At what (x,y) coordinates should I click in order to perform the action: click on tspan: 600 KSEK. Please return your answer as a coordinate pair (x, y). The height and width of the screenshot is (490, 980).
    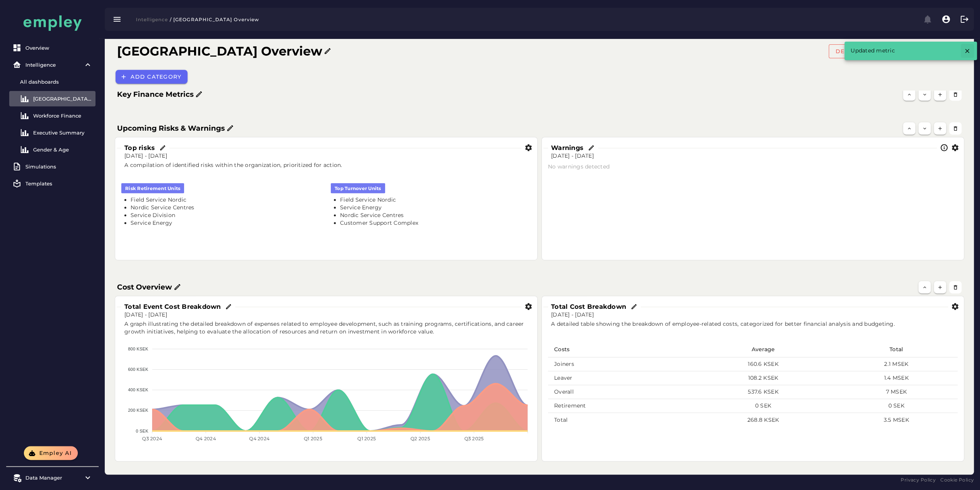
    Looking at the image, I should click on (138, 369).